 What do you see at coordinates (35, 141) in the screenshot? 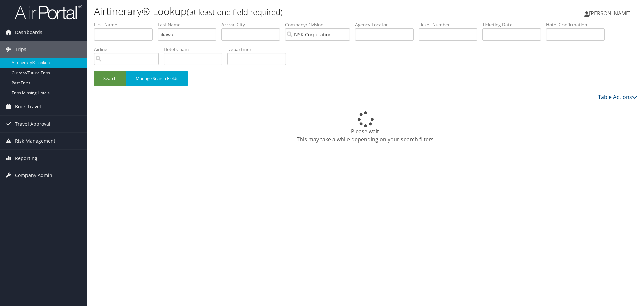
I see `span: Risk Management` at bounding box center [35, 141].